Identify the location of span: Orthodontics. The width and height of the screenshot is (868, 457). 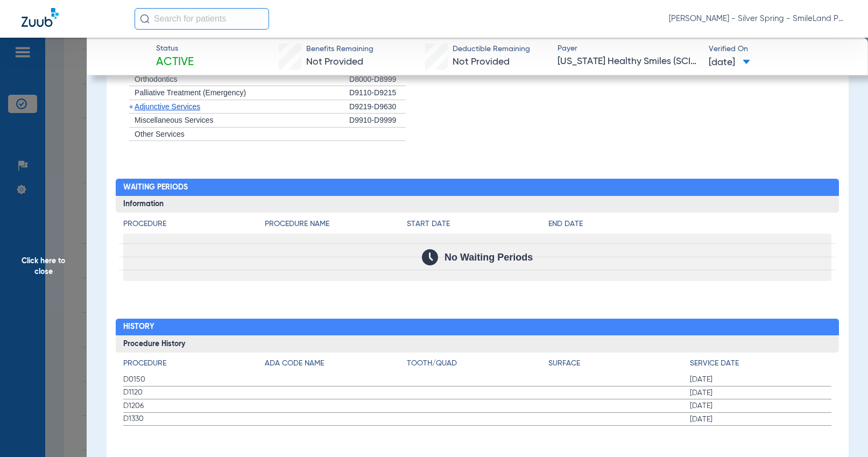
(155, 79).